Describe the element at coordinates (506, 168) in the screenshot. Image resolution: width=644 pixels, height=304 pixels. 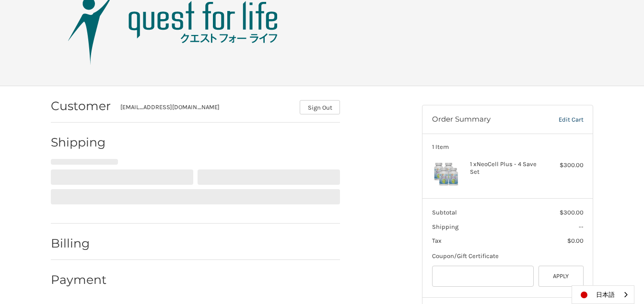
I see `h4: 1 x NeoCell Plus - 4 Save Set` at that location.